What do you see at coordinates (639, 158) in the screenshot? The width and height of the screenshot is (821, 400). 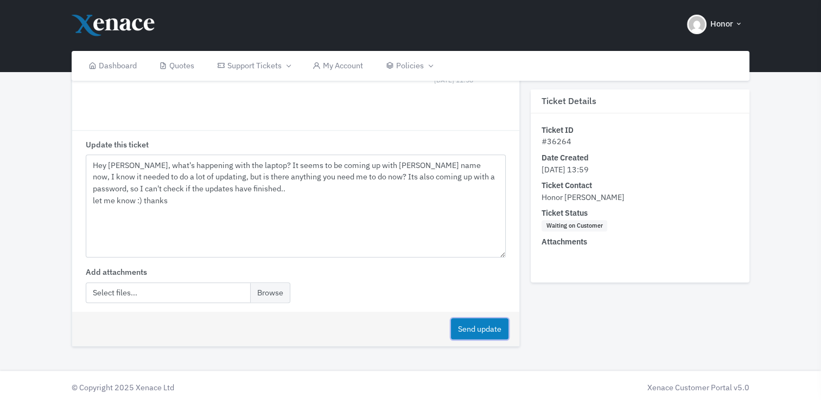 I see `dt: Date Created` at bounding box center [639, 158].